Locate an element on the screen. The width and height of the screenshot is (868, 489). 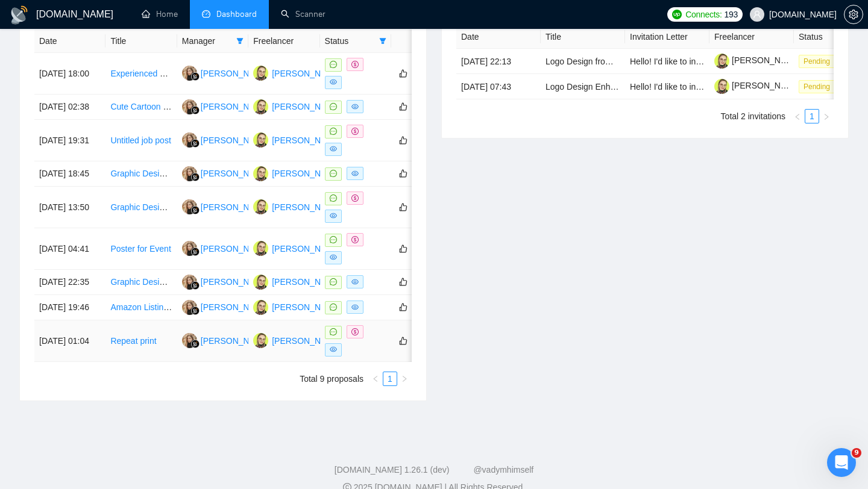
td: Poster for Event is located at coordinates (141, 248).